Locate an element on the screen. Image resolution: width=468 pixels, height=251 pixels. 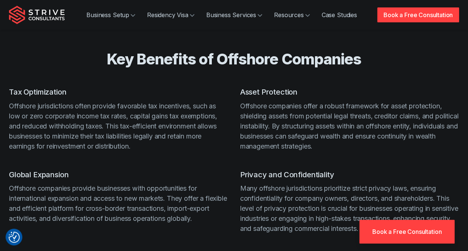
p: Offshore companies provide businesses with opportunities for international expansion and access t... is located at coordinates (118, 203).